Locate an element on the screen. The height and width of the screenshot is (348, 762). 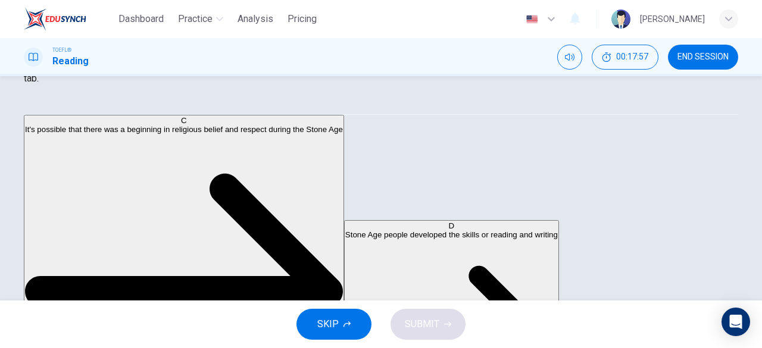
button: END SESSION is located at coordinates (703, 57).